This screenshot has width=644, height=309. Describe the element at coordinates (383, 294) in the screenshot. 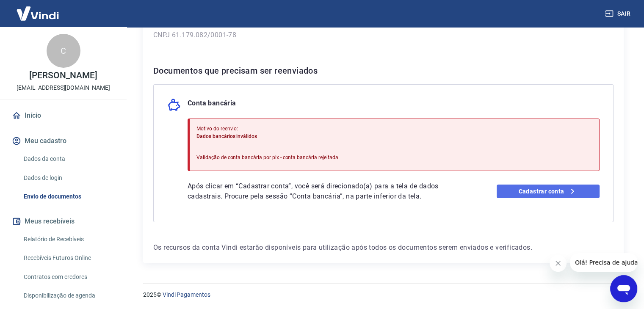

I see `p: 2025 ©` at that location.